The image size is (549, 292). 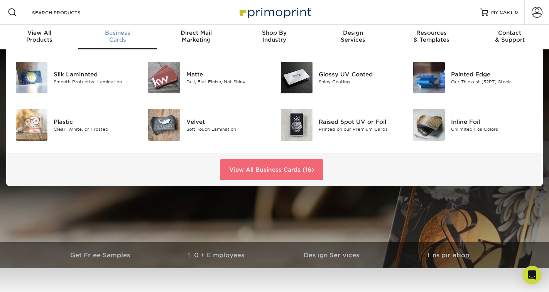 I want to click on div: Open Intercom Messenger, so click(x=532, y=275).